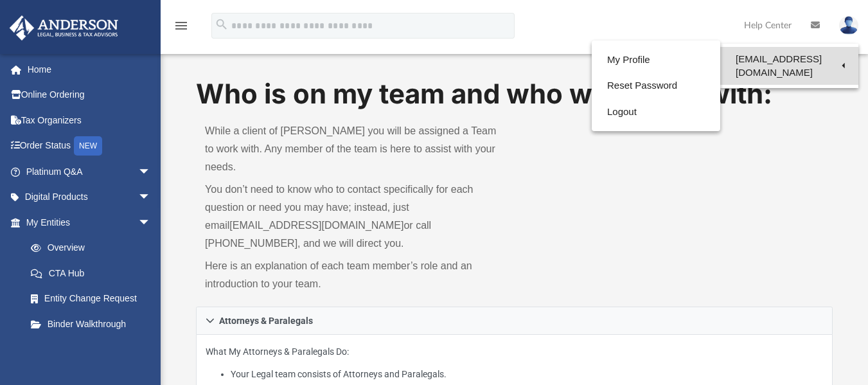 The width and height of the screenshot is (868, 385). Describe the element at coordinates (89, 172) in the screenshot. I see `a: Platinum Q&Aarrow_drop_down` at that location.